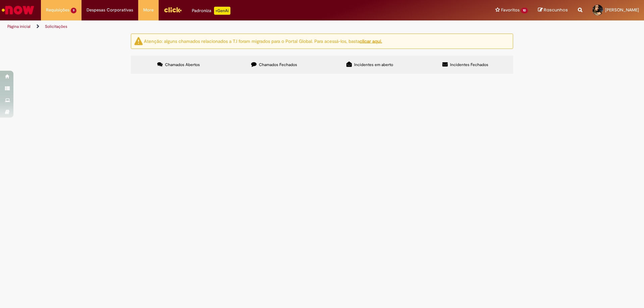 The width and height of the screenshot is (644, 308). Describe the element at coordinates (58, 10) in the screenshot. I see `span: Requisições` at that location.